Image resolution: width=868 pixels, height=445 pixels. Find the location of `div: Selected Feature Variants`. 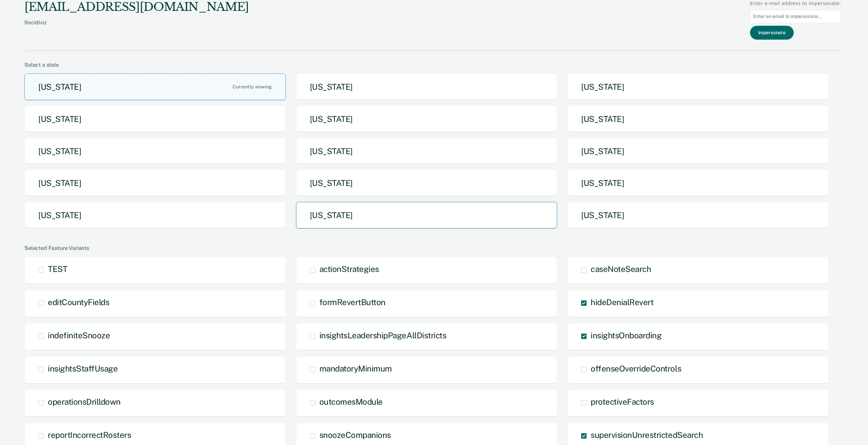

div: Selected Feature Variants is located at coordinates (432, 248).